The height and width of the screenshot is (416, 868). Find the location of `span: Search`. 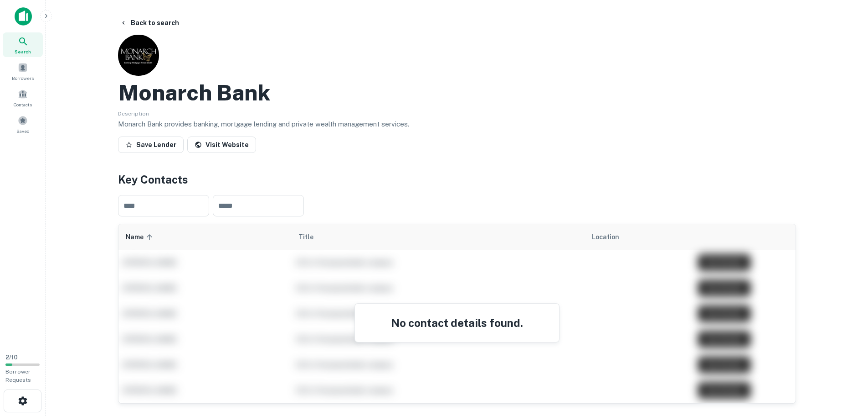

span: Search is located at coordinates (23, 52).